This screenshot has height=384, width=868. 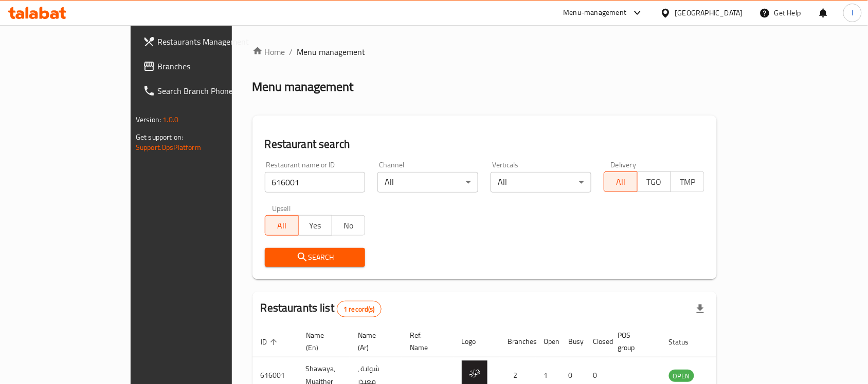 I want to click on a: Restaurants Management, so click(x=205, y=41).